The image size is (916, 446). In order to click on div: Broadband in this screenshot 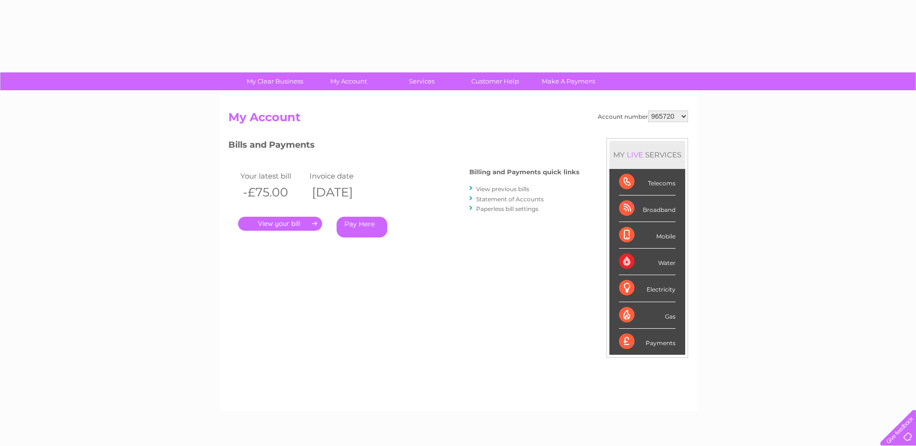, I will do `click(647, 209)`.